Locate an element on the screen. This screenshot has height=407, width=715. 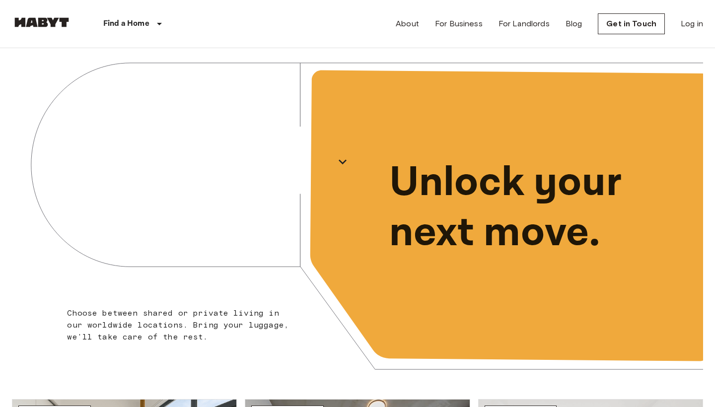
p: Find a Home is located at coordinates (126, 24).